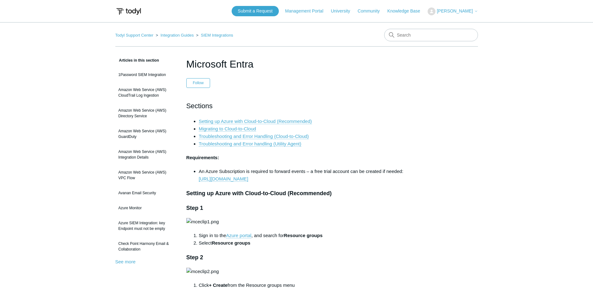  I want to click on a: Amazon Web Service (AWS) Directory Service, so click(146, 113).